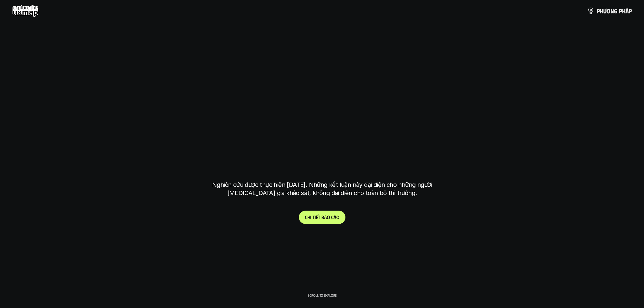 This screenshot has width=644, height=308. Describe the element at coordinates (322, 217) in the screenshot. I see `a: Chitiếtbáocáo` at that location.